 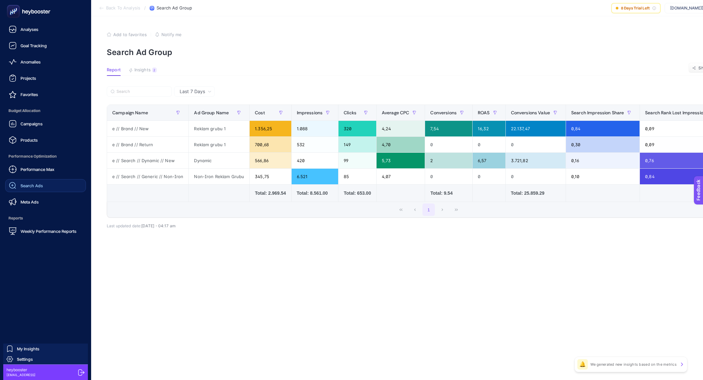 What do you see at coordinates (28, 78) in the screenshot?
I see `span: Projects` at bounding box center [28, 78].